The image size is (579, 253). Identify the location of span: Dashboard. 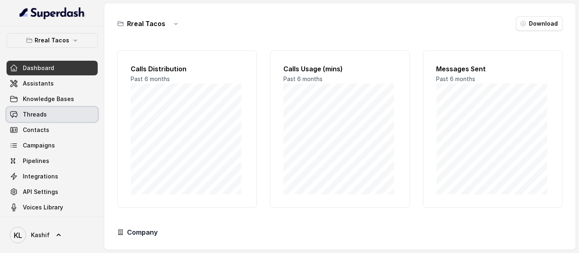
(38, 68).